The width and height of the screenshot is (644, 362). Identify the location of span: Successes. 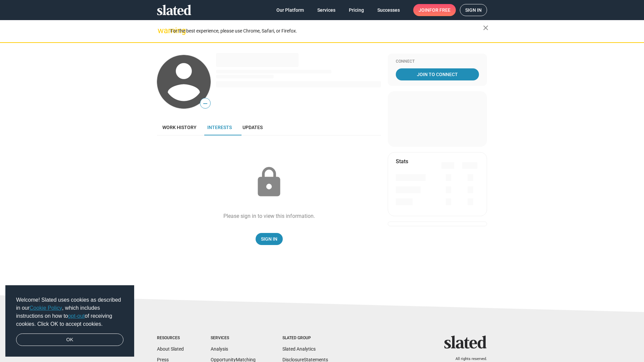
(388, 10).